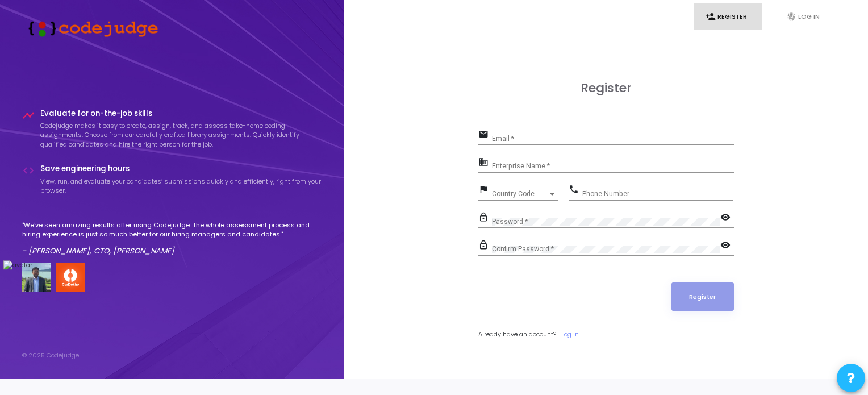 The height and width of the screenshot is (395, 868). I want to click on h4: Save engineering hours, so click(181, 169).